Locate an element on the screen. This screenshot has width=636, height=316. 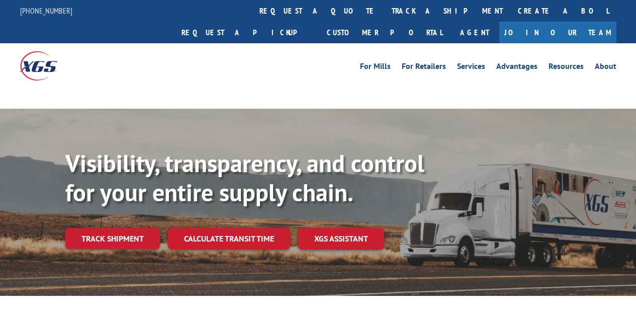
b: Visibility, transparency, and control for your entire supply chain. is located at coordinates (245, 177).